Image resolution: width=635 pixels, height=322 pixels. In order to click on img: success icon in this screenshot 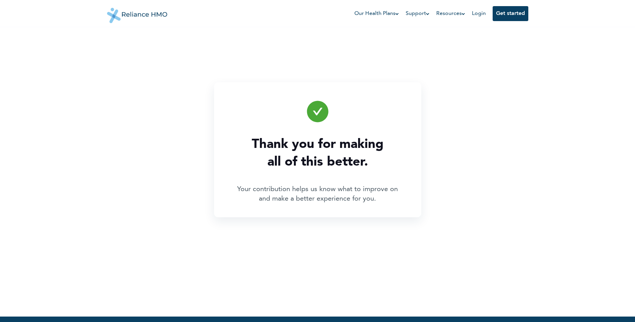, I will do `click(318, 112)`.